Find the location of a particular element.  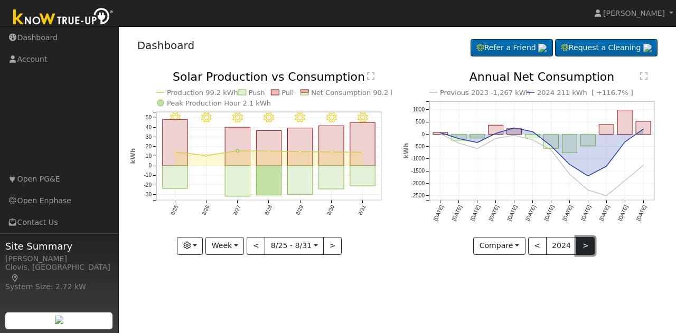

text: 1000 is located at coordinates (419, 109).